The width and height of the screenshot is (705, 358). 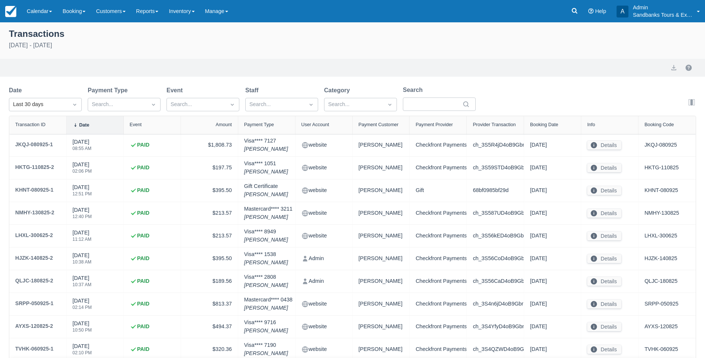 What do you see at coordinates (34, 349) in the screenshot?
I see `a: TVHK-060925-1` at bounding box center [34, 349].